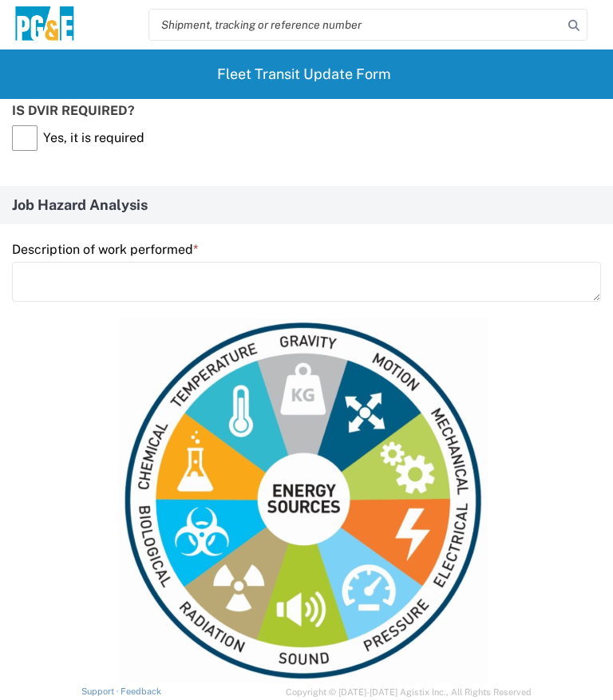 The height and width of the screenshot is (700, 613). Describe the element at coordinates (306, 111) in the screenshot. I see `div: Is DVIR required?` at that location.